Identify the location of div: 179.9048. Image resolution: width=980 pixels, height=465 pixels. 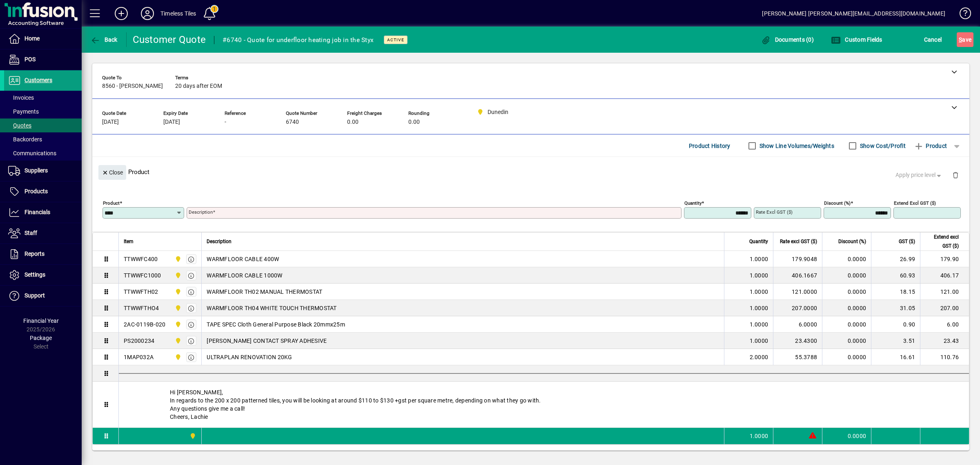
(797, 259).